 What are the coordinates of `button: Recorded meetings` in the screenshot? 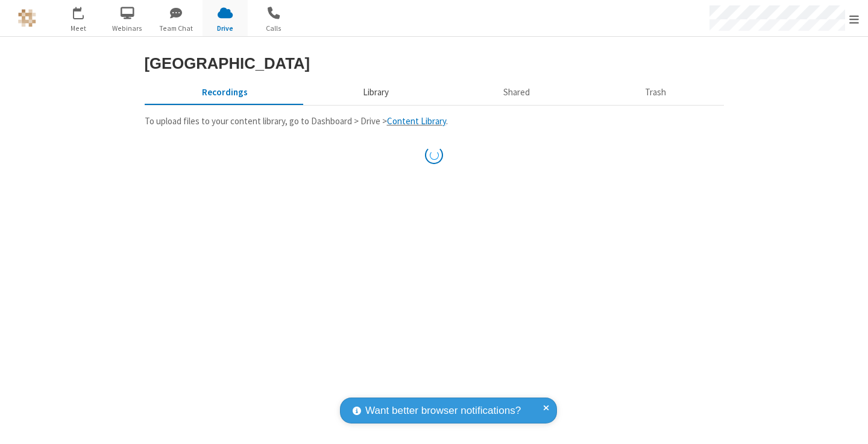 It's located at (225, 92).